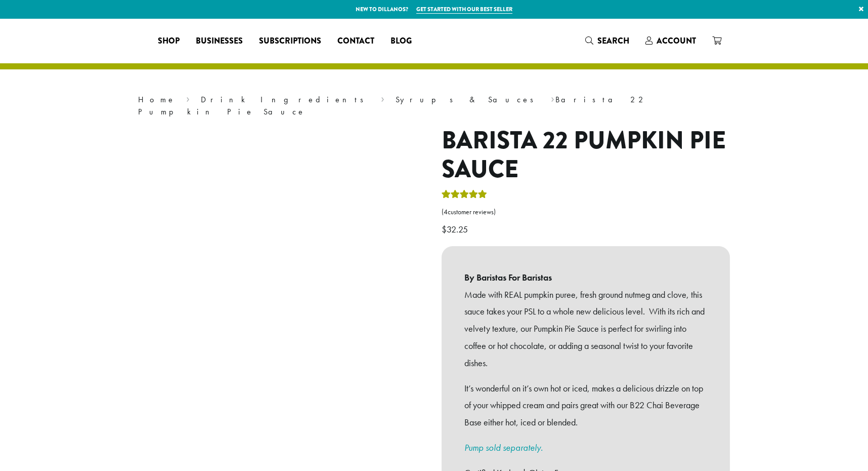 The width and height of the screenshot is (868, 471). I want to click on bdi: 32.25, so click(456, 229).